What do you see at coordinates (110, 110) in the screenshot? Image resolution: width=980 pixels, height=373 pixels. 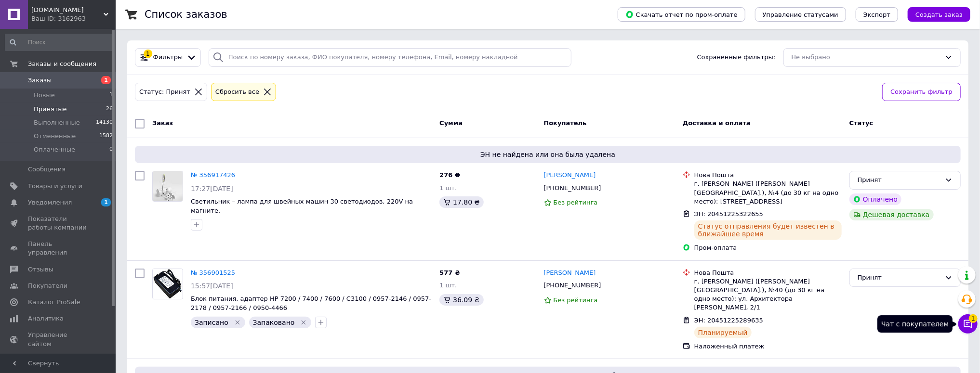 I see `span: 26` at bounding box center [110, 110].